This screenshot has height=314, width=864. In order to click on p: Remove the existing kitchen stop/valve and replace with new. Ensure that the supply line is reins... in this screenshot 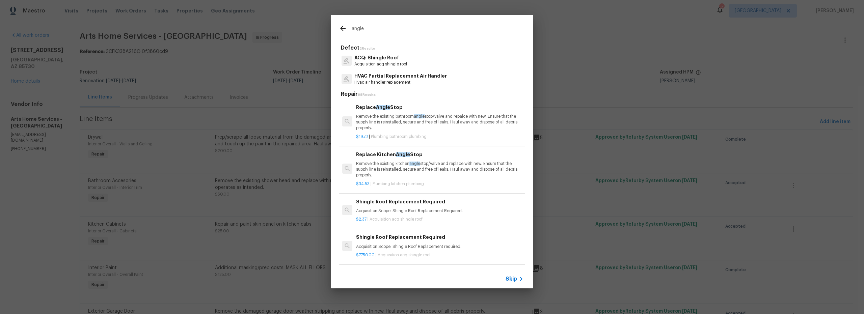, I will do `click(440, 169)`.